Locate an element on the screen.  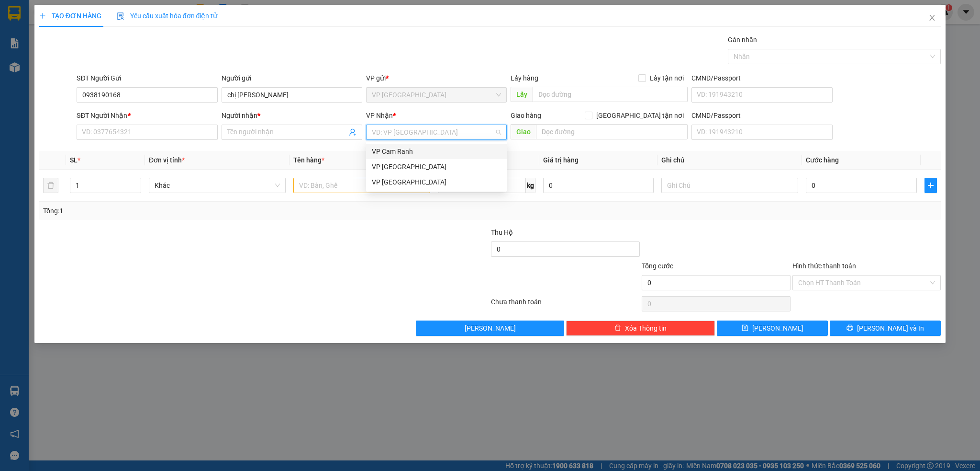
span: save is located at coordinates (745, 328).